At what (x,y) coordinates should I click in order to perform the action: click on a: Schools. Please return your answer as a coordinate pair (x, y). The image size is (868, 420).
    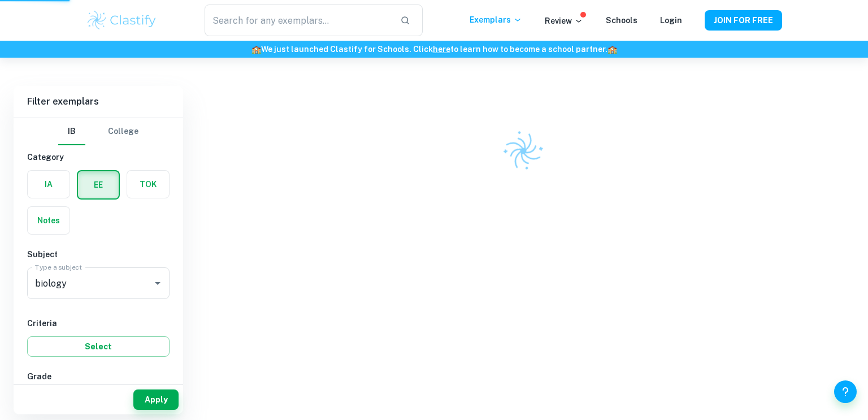
    Looking at the image, I should click on (622, 21).